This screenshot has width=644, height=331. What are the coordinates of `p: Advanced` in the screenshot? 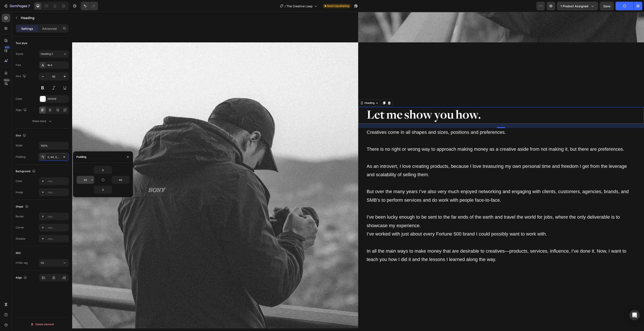 It's located at (50, 28).